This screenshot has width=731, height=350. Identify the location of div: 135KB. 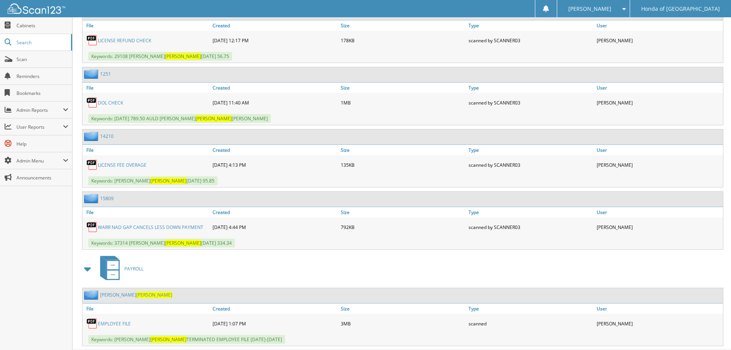
(403, 165).